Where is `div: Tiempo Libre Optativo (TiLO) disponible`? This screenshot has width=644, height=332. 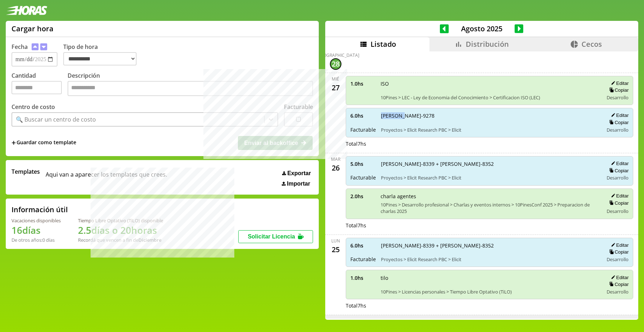 div: Tiempo Libre Optativo (TiLO) disponible is located at coordinates (120, 221).